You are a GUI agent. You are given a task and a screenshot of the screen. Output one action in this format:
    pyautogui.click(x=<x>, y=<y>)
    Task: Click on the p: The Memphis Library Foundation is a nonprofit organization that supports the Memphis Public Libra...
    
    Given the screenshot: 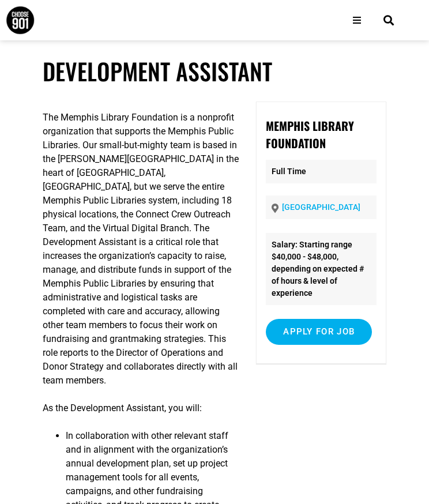 What is the action you would take?
    pyautogui.click(x=141, y=249)
    